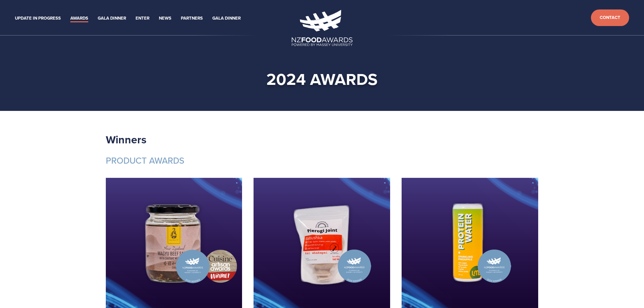 Image resolution: width=644 pixels, height=308 pixels. Describe the element at coordinates (192, 18) in the screenshot. I see `a: Partners` at that location.